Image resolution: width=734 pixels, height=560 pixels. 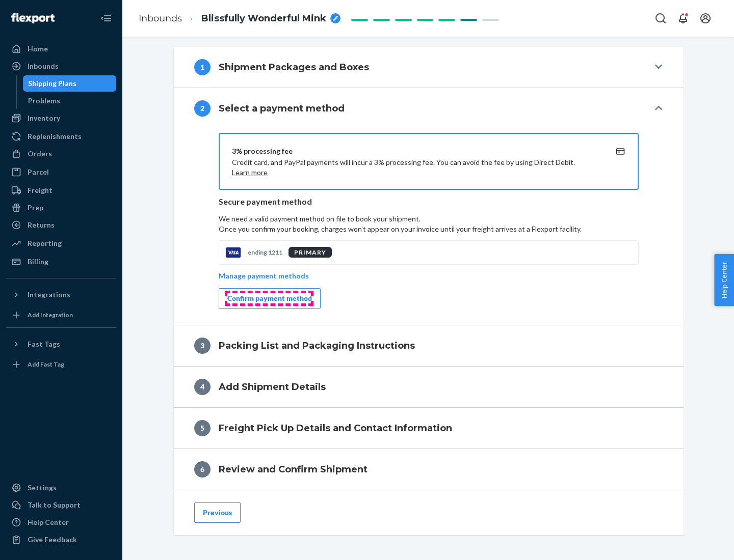 What do you see at coordinates (706, 18) in the screenshot?
I see `button: Open account menu` at bounding box center [706, 18].